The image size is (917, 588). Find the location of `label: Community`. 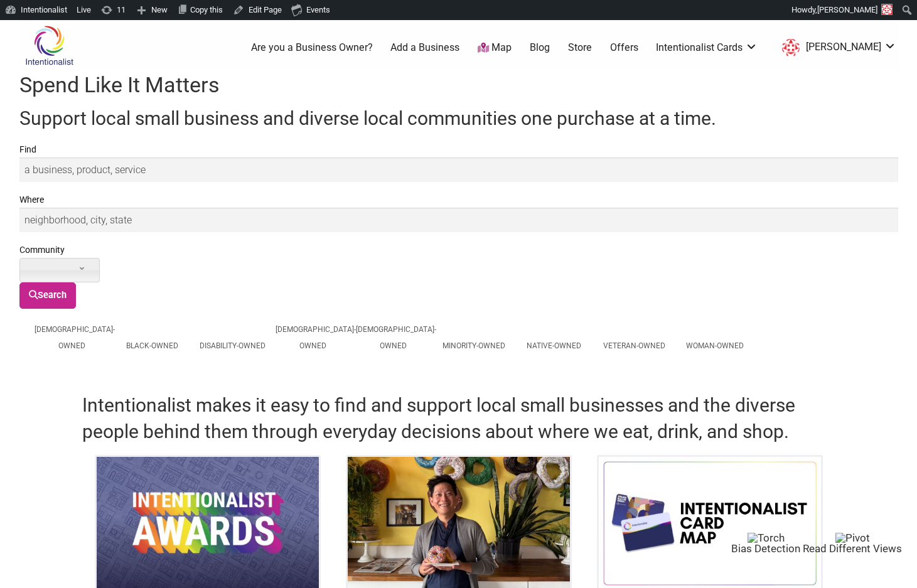

label: Community is located at coordinates (458, 249).